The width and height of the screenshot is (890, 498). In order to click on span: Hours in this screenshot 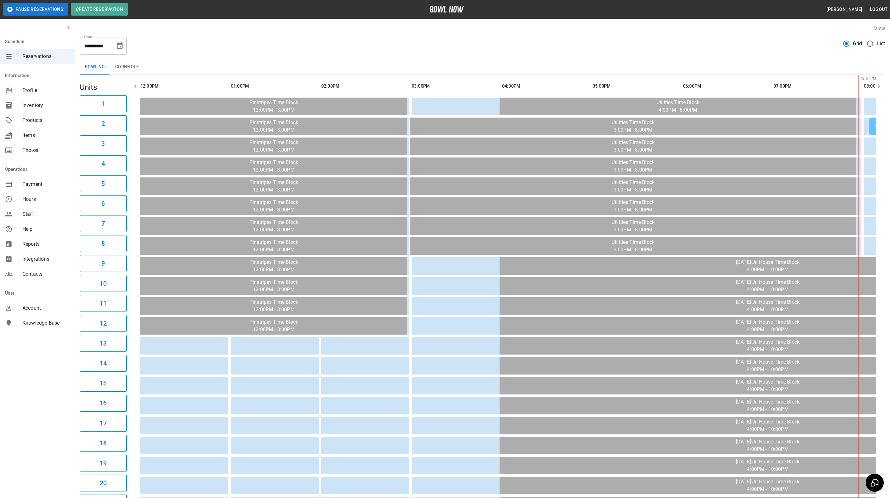, I will do `click(46, 199)`.